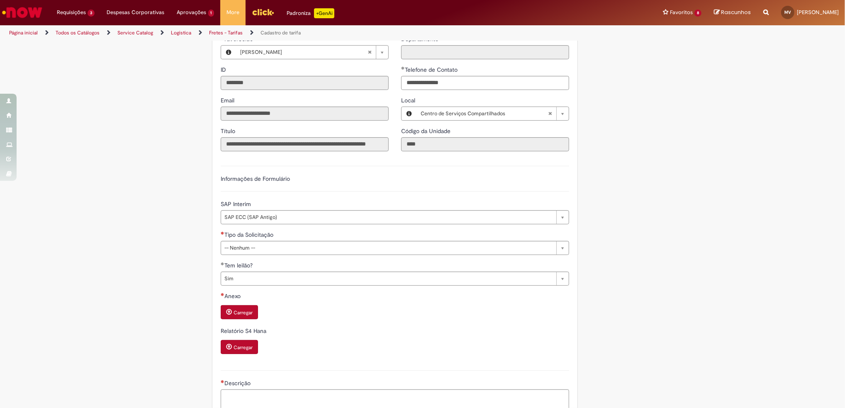  Describe the element at coordinates (192, 12) in the screenshot. I see `span: Aprovações` at that location.